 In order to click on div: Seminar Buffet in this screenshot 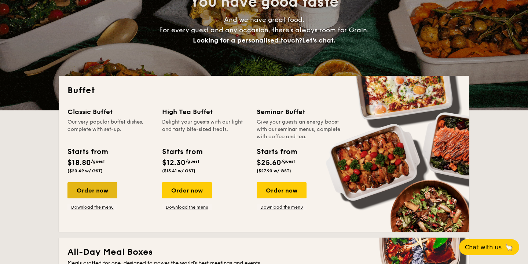, I will do `click(300, 112)`.